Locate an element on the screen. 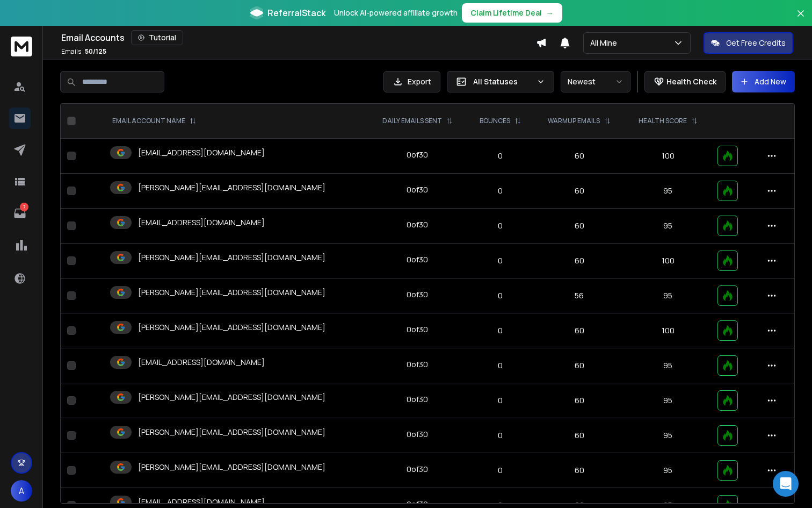  span: ReferralStack is located at coordinates (296, 13).